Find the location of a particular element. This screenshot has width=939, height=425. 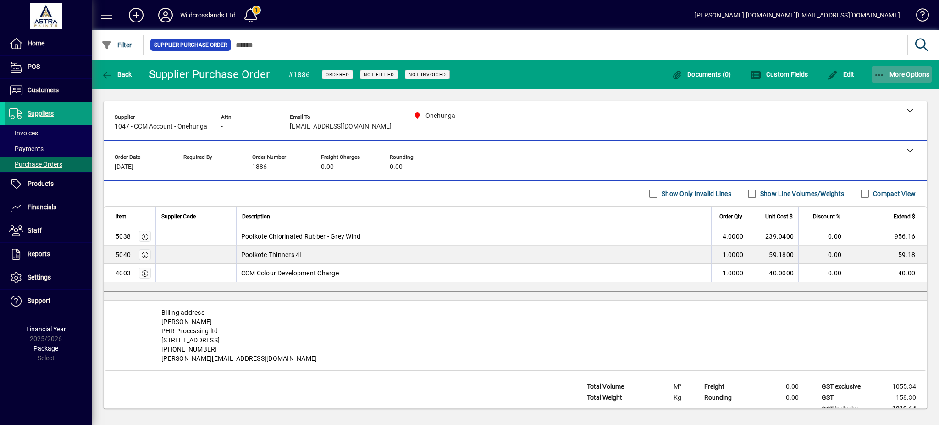

span: Home is located at coordinates (36, 43).